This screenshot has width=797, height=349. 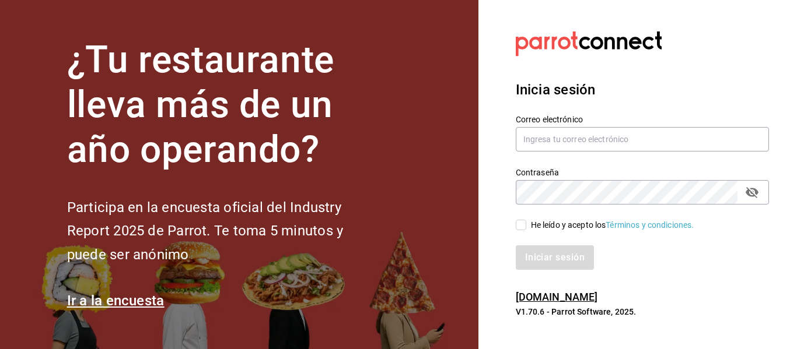 I want to click on p: V1.70.6 - Parrot Software, 2025., so click(x=642, y=312).